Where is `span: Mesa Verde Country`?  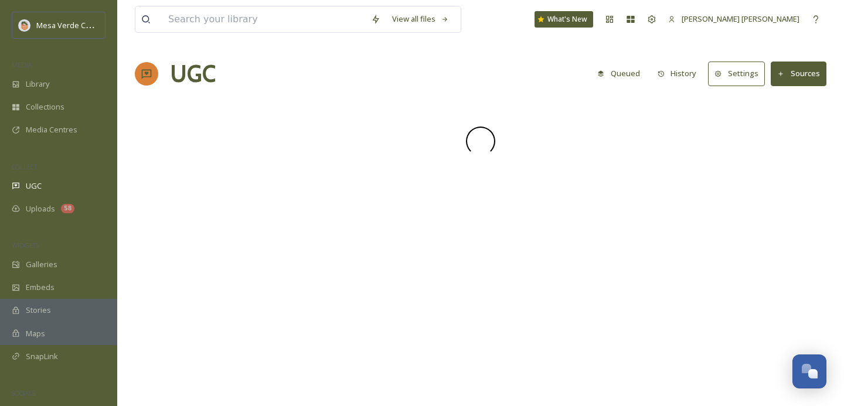
span: Mesa Verde Country is located at coordinates (72, 25).